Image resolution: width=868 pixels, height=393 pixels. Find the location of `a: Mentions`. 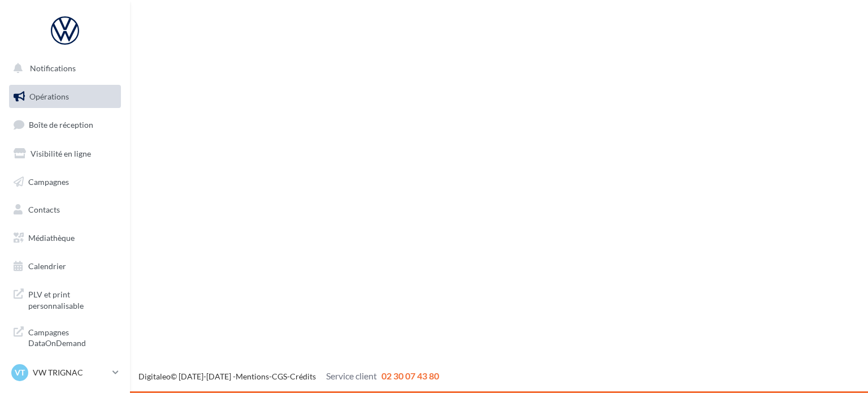

a: Mentions is located at coordinates (252, 376).